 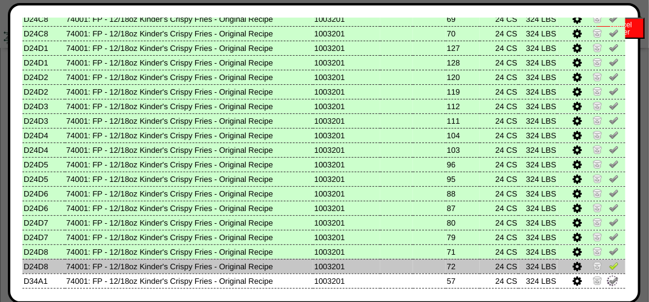 I want to click on td: 128, so click(x=463, y=63).